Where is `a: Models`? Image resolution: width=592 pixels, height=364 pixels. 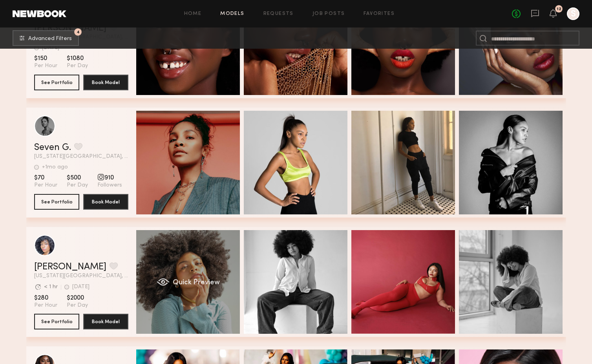 a: Models is located at coordinates (232, 13).